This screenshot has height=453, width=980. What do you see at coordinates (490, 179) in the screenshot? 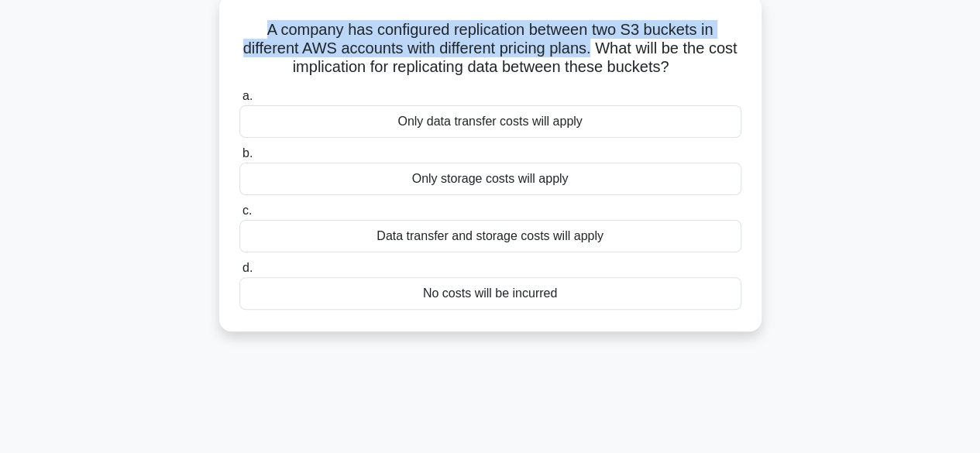
I see `div: Only storage costs will apply` at bounding box center [490, 179].